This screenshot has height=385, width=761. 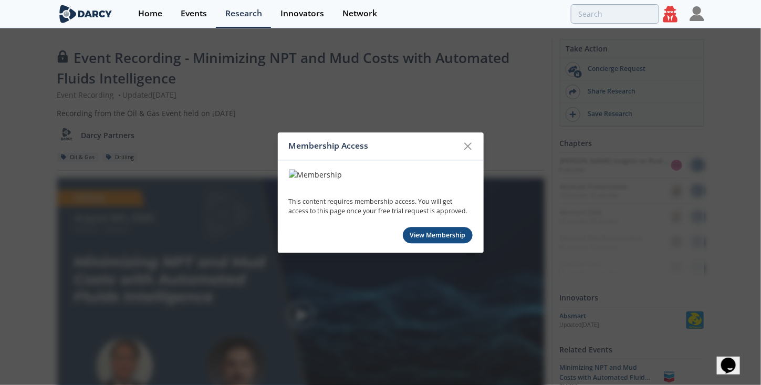 What do you see at coordinates (86, 14) in the screenshot?
I see `img: logo-wide.svg` at bounding box center [86, 14].